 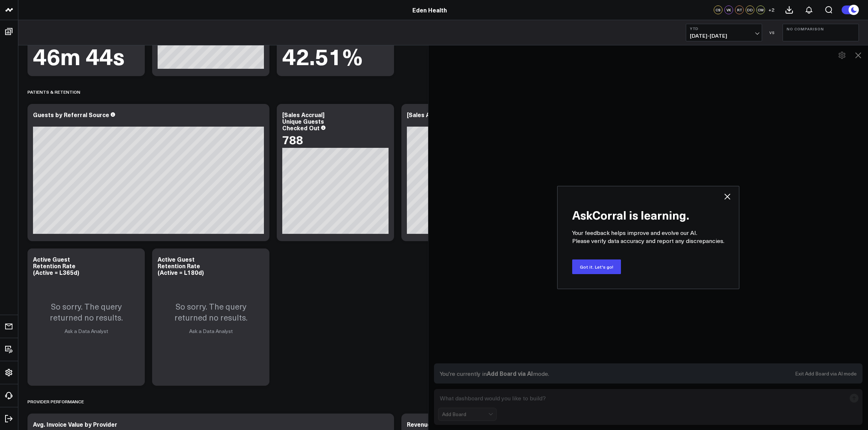 What do you see at coordinates (771, 10) in the screenshot?
I see `button: +2` at bounding box center [771, 10].